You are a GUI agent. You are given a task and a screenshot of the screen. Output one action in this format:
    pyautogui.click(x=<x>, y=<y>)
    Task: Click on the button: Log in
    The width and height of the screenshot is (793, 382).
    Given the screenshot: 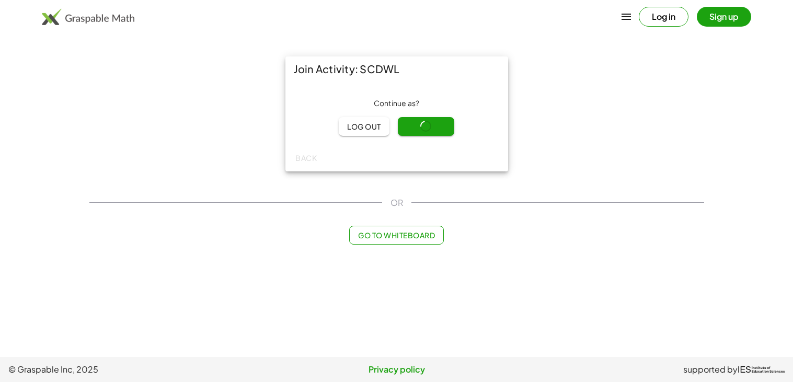 What is the action you would take?
    pyautogui.click(x=663, y=17)
    